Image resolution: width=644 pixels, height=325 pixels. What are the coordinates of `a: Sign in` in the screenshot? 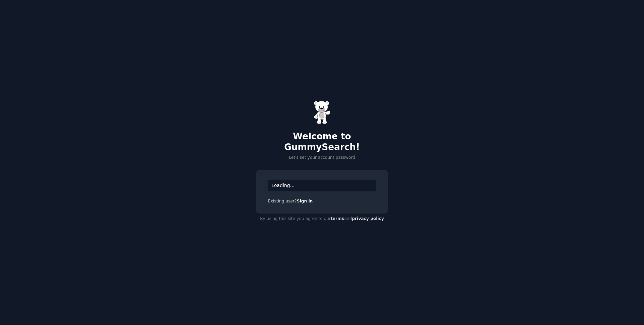 It's located at (305, 201).